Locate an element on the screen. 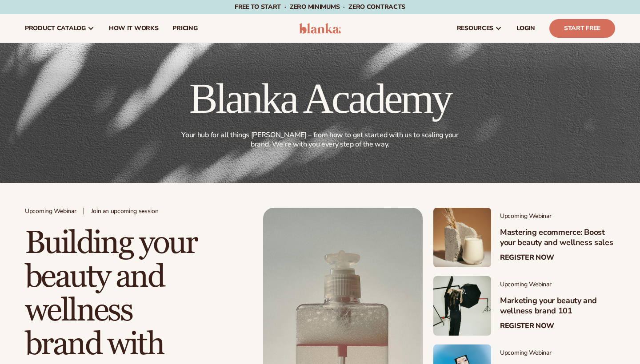  span: pricing is located at coordinates (185, 29).